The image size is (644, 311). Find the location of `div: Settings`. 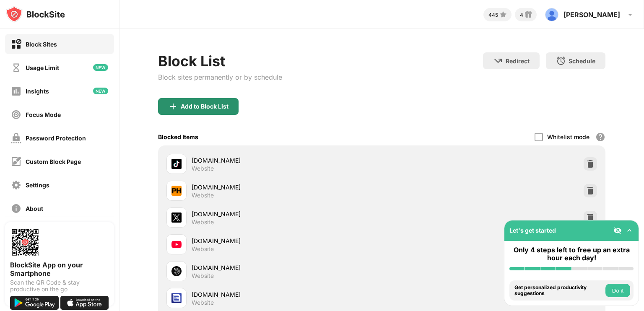

div: Settings is located at coordinates (38, 185).